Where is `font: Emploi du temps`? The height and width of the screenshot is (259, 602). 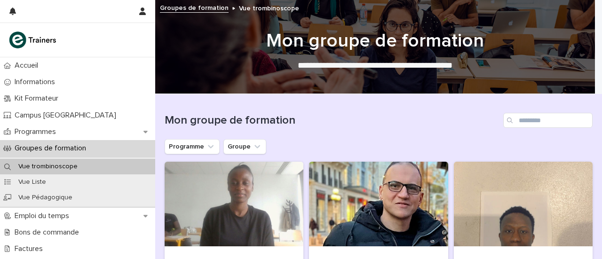 font: Emploi du temps is located at coordinates (42, 216).